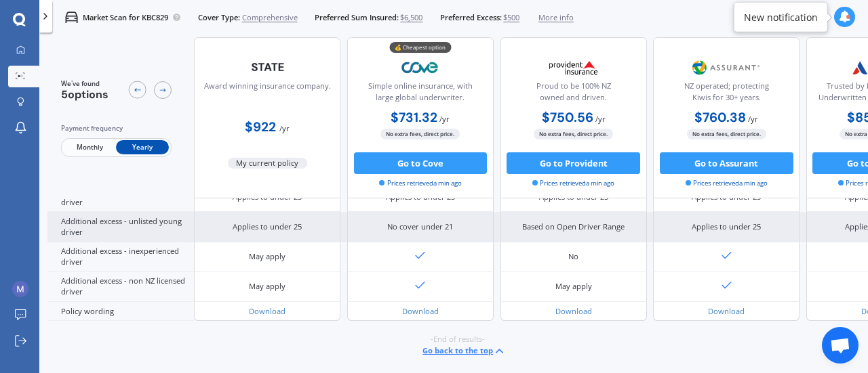  I want to click on span: Preferred Sum Insured:, so click(357, 18).